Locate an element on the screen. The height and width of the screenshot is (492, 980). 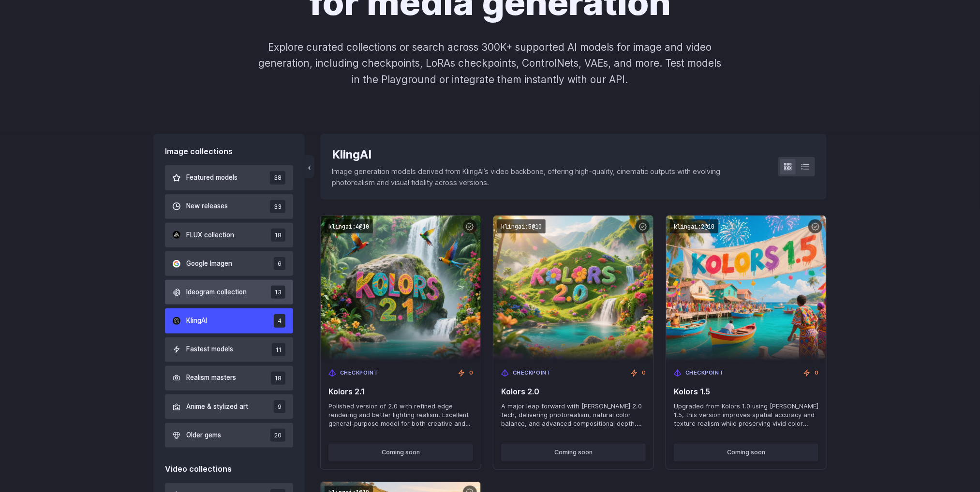
p: Explore curated collections or search across 300K+ supported AI models for image and video genera... is located at coordinates (490, 63).